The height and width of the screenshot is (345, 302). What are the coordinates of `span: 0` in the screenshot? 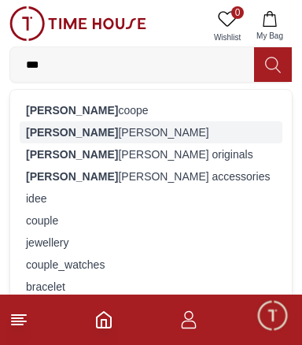 It's located at (238, 13).